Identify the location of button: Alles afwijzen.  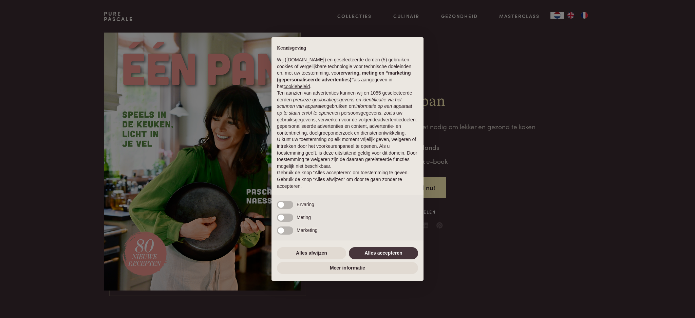
(312, 254).